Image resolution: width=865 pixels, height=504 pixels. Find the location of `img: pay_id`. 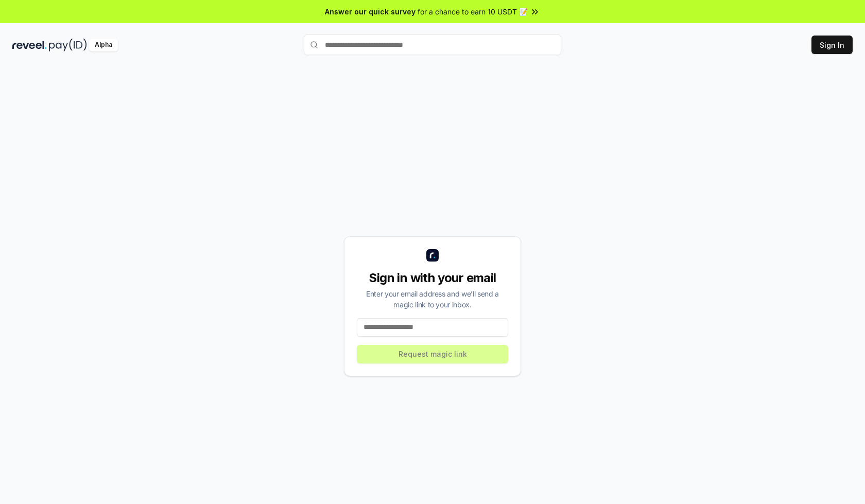

img: pay_id is located at coordinates (68, 45).